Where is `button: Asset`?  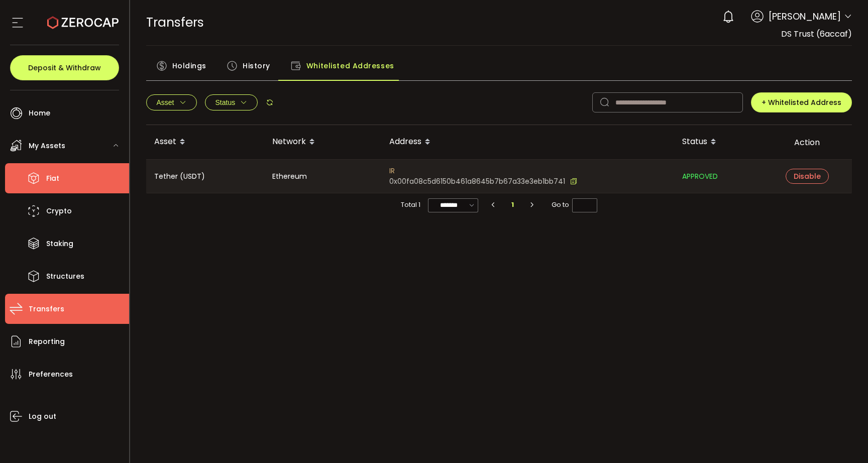 button: Asset is located at coordinates (171, 103).